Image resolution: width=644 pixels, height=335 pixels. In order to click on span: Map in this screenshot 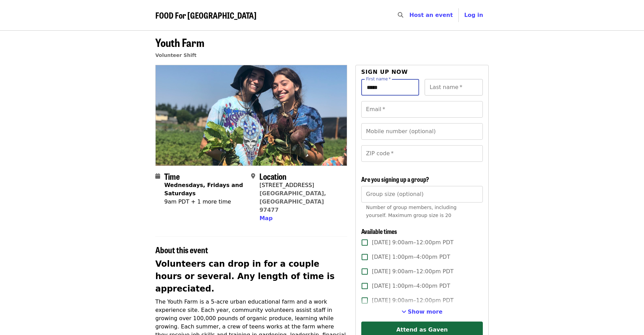, I will do `click(266, 218)`.